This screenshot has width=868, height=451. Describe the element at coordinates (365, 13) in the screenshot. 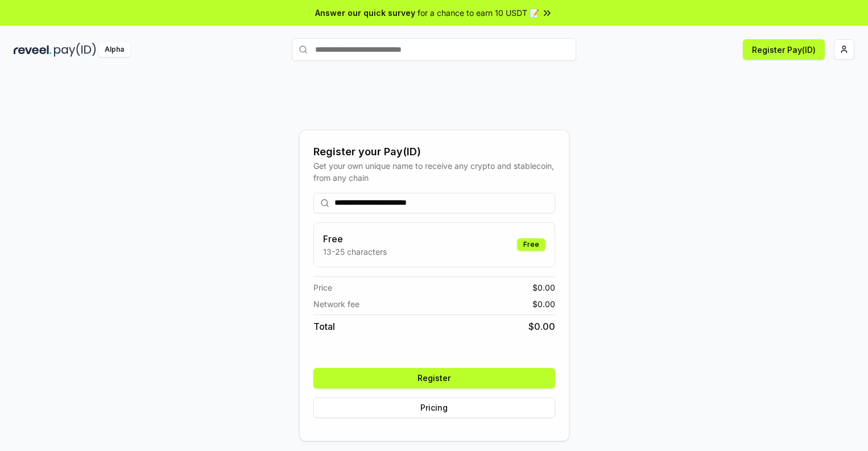

I see `span: Answer our quick survey` at that location.